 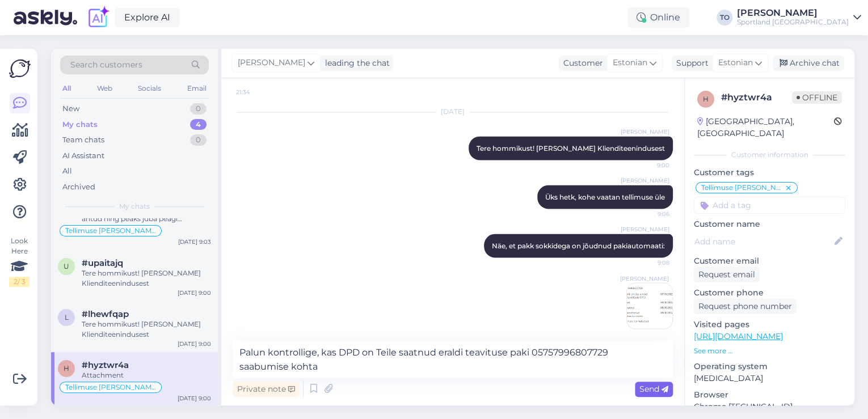 What do you see at coordinates (763, 242) in the screenshot?
I see `input: Add name` at bounding box center [763, 242].